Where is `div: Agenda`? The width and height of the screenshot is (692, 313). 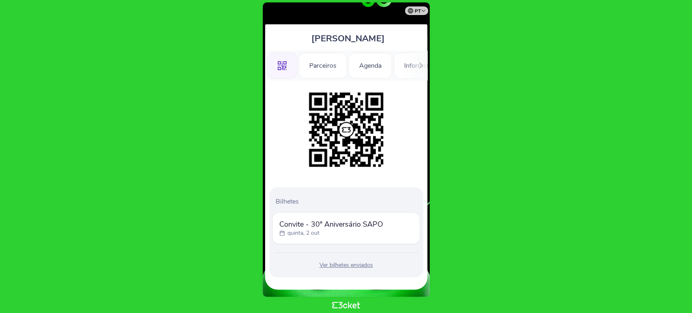 div: Agenda is located at coordinates (370, 66).